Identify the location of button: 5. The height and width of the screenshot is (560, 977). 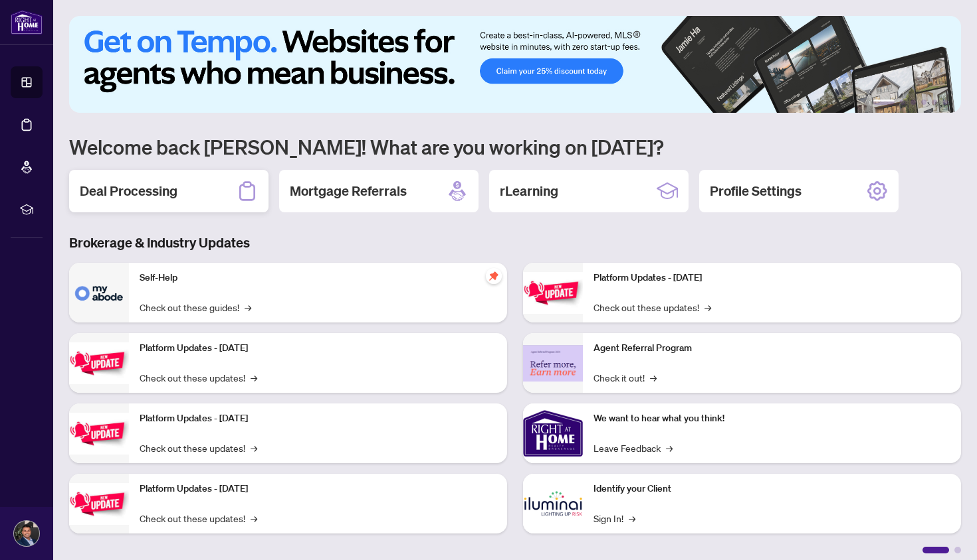
(934, 102).